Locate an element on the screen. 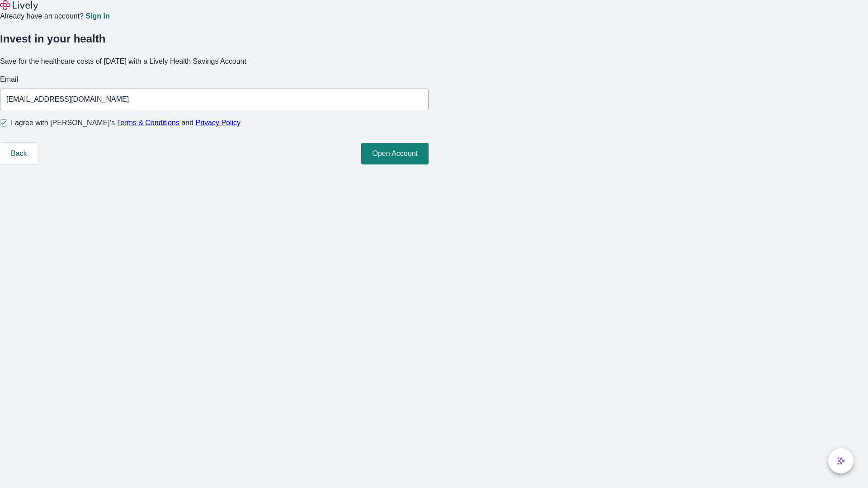 This screenshot has width=868, height=488. button: Open Account is located at coordinates (395, 154).